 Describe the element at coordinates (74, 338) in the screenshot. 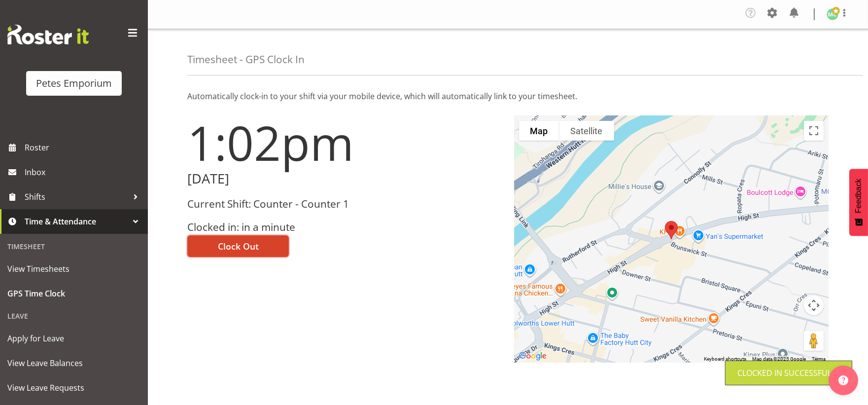

I see `span: Apply for Leave` at that location.